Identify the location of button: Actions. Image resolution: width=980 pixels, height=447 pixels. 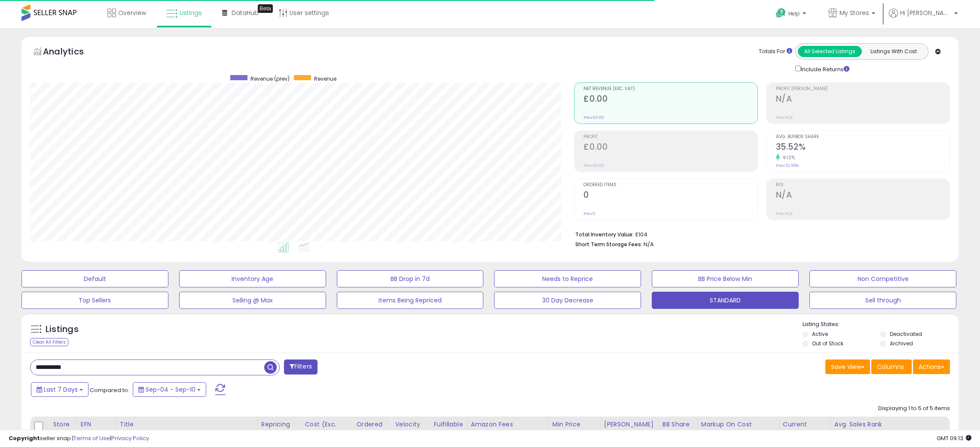
(931, 367).